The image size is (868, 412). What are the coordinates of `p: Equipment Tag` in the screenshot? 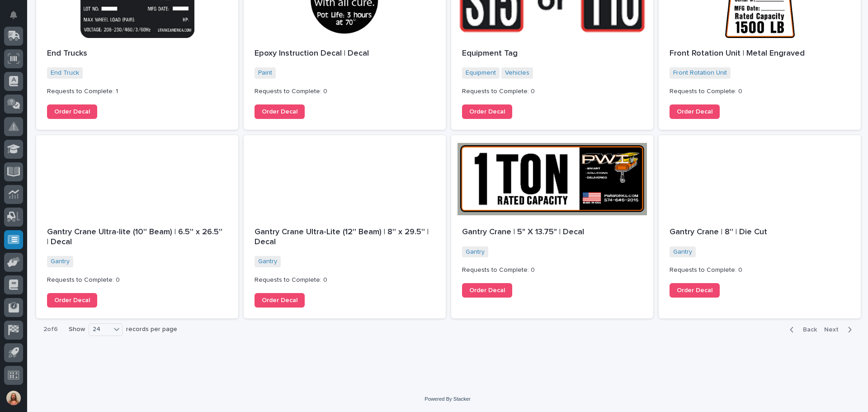 It's located at (552, 54).